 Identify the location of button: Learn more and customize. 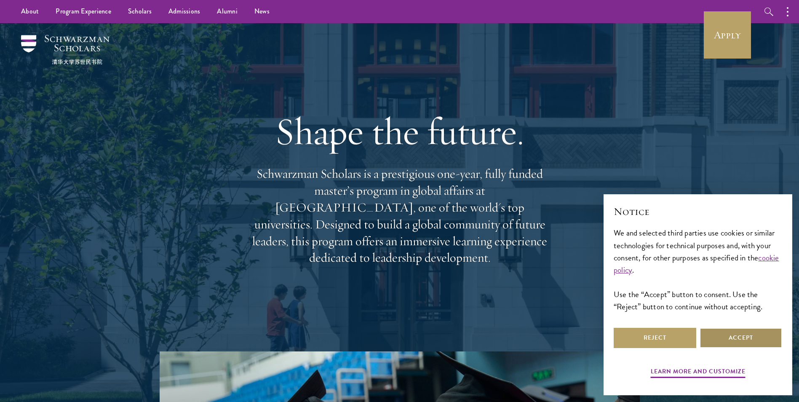
(698, 372).